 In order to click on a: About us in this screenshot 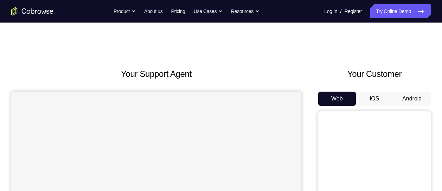, I will do `click(153, 11)`.